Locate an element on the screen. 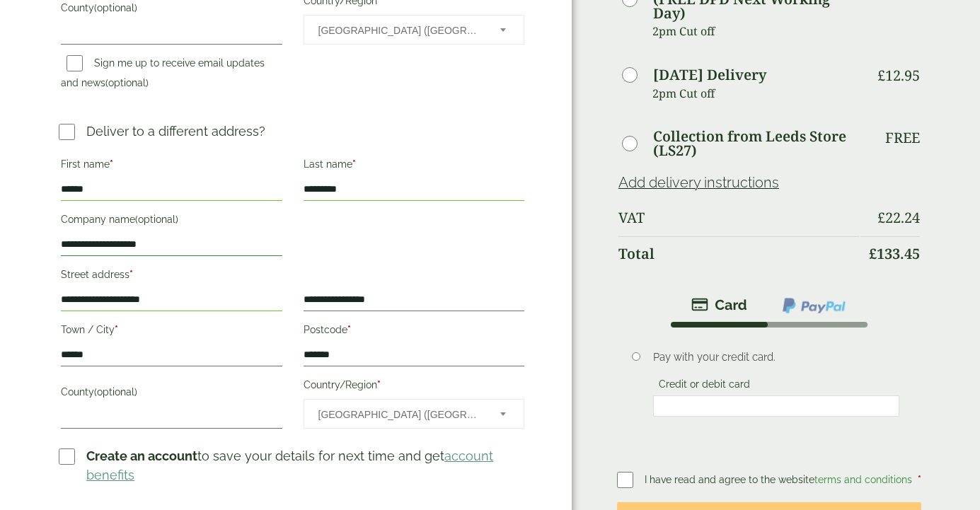 The height and width of the screenshot is (510, 980). label: Country/Region is located at coordinates (414, 387).